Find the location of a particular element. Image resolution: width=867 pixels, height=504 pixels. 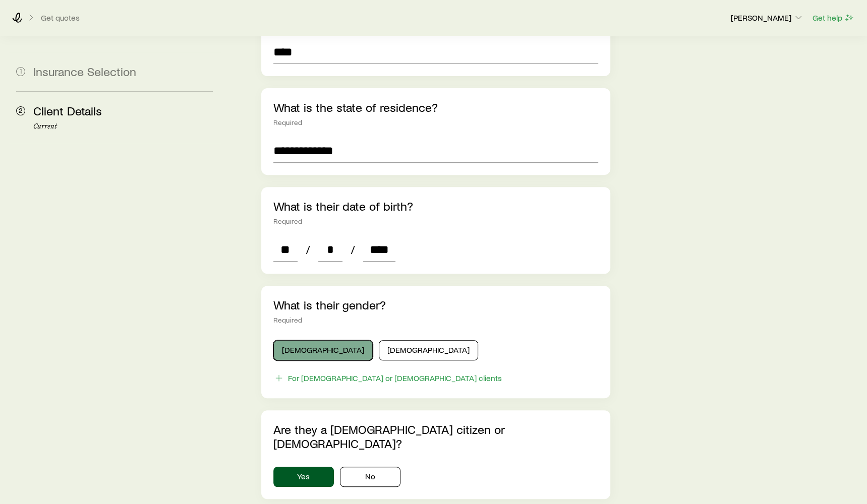

button: Get help is located at coordinates (833, 18).